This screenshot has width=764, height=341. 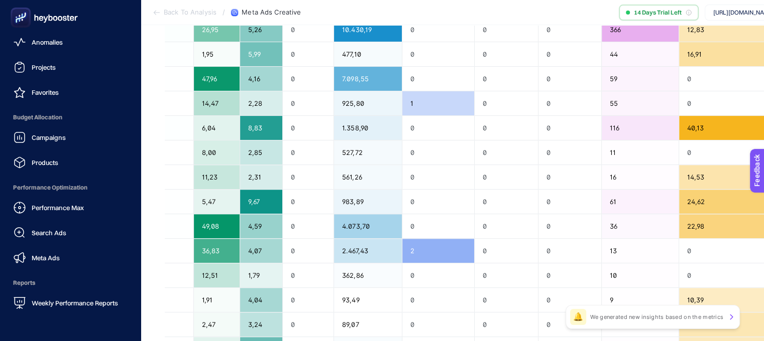 I want to click on div: 2,31, so click(x=261, y=177).